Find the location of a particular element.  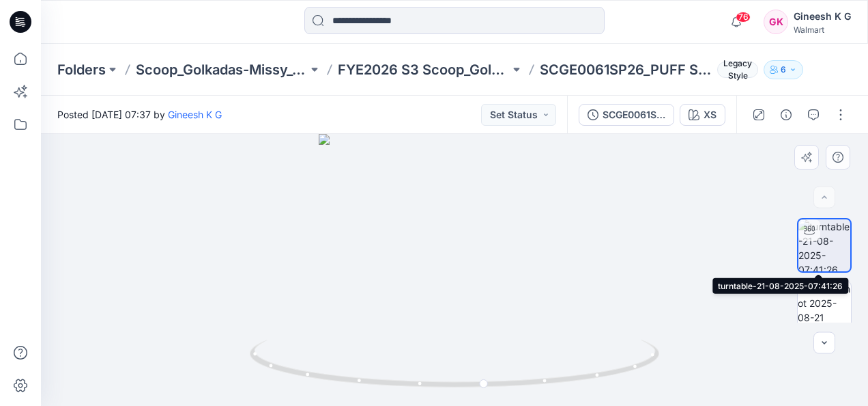

p: Scoop_Golkadas-Missy_Tops Bottoms Dresses is located at coordinates (222, 69).